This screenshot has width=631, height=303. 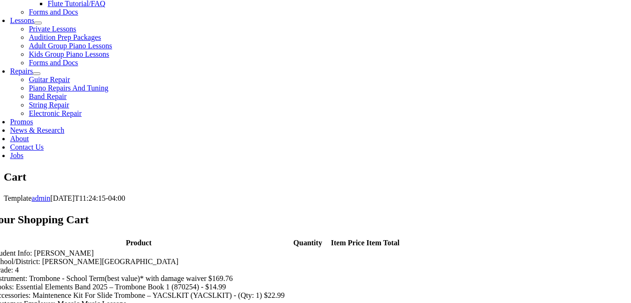 I want to click on a: Guitar Repair, so click(x=49, y=79).